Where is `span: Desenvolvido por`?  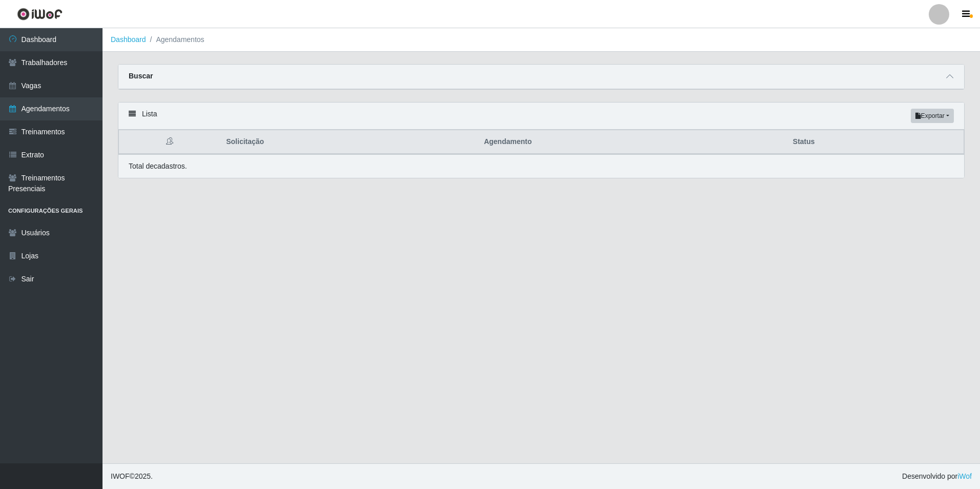 span: Desenvolvido por is located at coordinates (937, 476).